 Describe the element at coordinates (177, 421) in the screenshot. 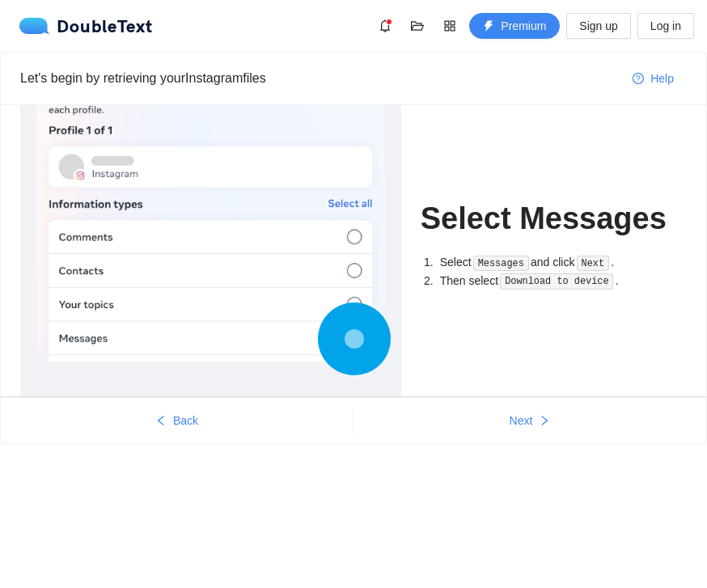

I see `button: leftBack` at that location.